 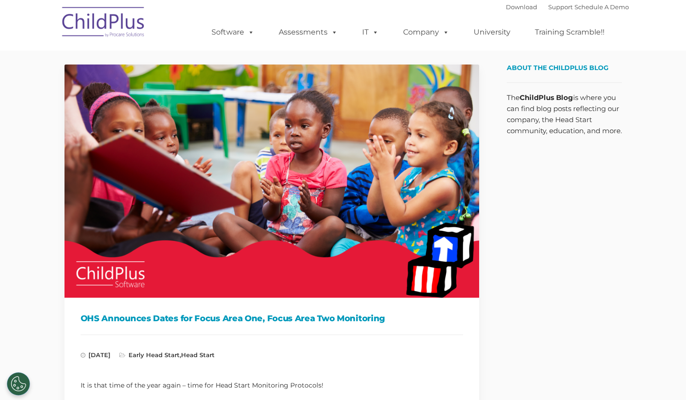 I want to click on p: It is that time of the year again – time for Head Start Monitoring Protocols!, so click(x=272, y=385).